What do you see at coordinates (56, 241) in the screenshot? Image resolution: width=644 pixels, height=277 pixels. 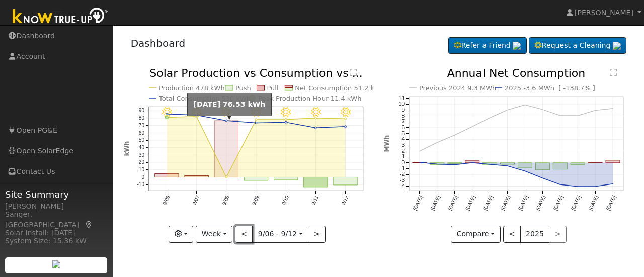 I see `div: System Size: 15.36 kW` at bounding box center [56, 241].